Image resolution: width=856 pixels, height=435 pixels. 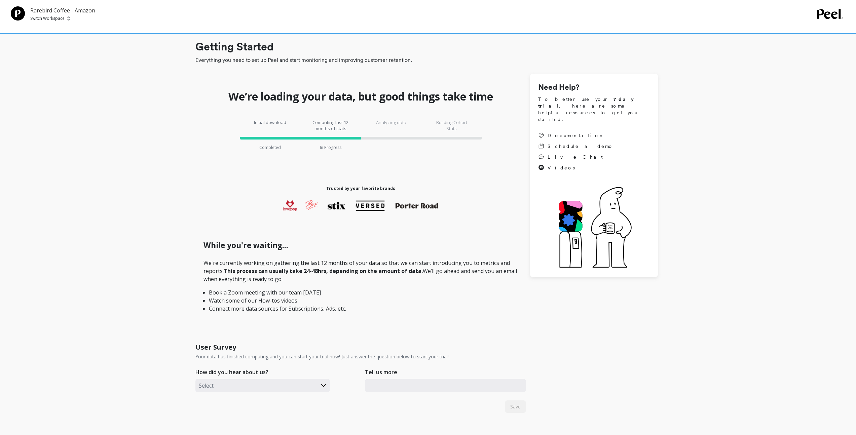 I want to click on p: Building Cohort Stats, so click(x=452, y=125).